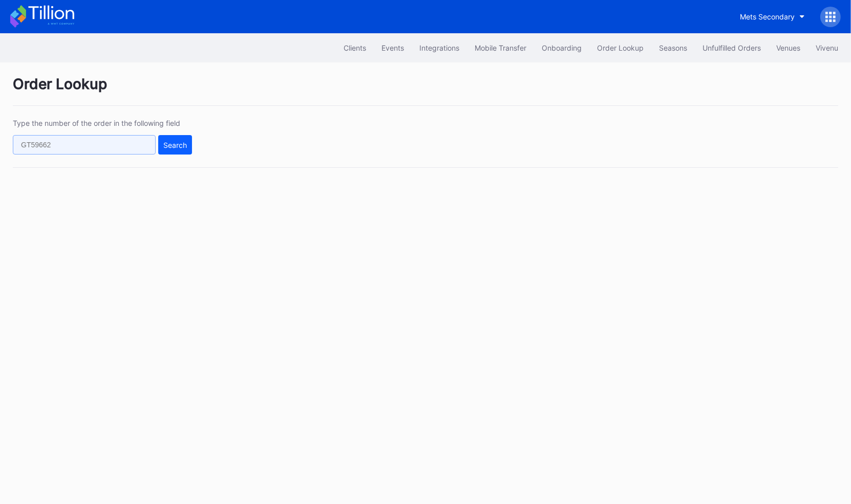 The width and height of the screenshot is (851, 504). What do you see at coordinates (393, 47) in the screenshot?
I see `a: Events` at bounding box center [393, 47].